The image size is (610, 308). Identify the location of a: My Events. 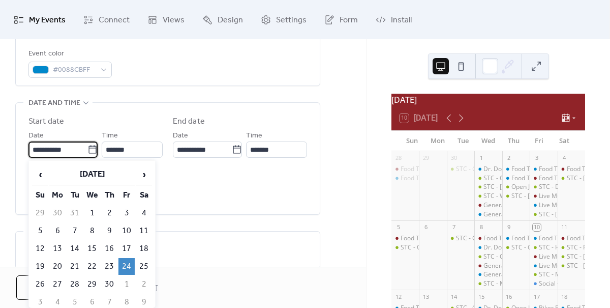
(40, 19).